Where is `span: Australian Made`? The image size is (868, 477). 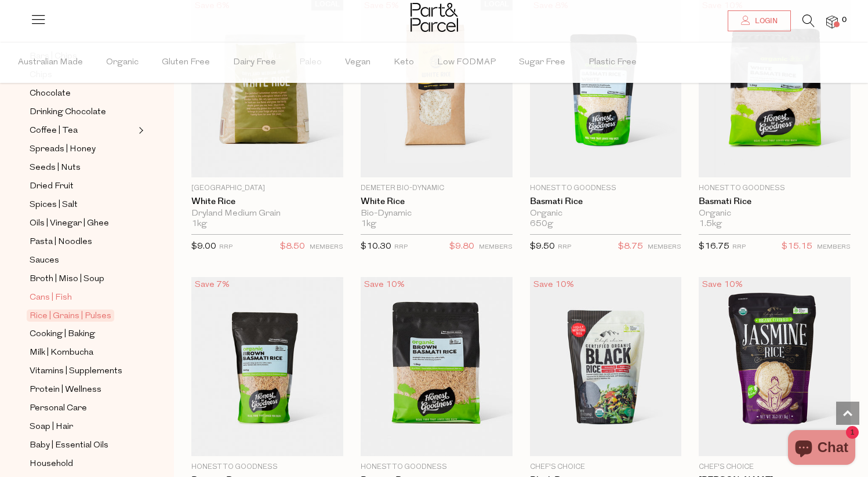 span: Australian Made is located at coordinates (50, 63).